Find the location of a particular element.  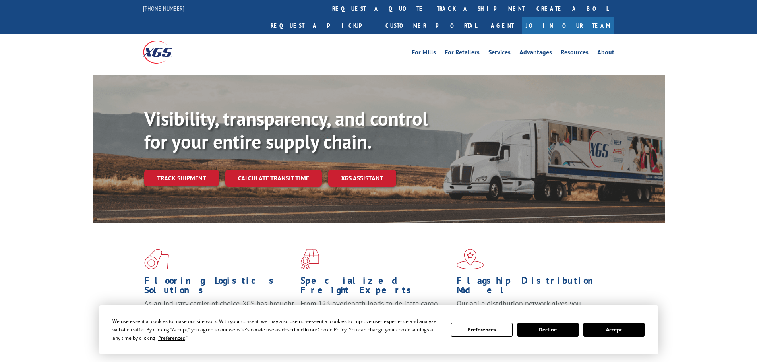

a: Services is located at coordinates (499, 54).